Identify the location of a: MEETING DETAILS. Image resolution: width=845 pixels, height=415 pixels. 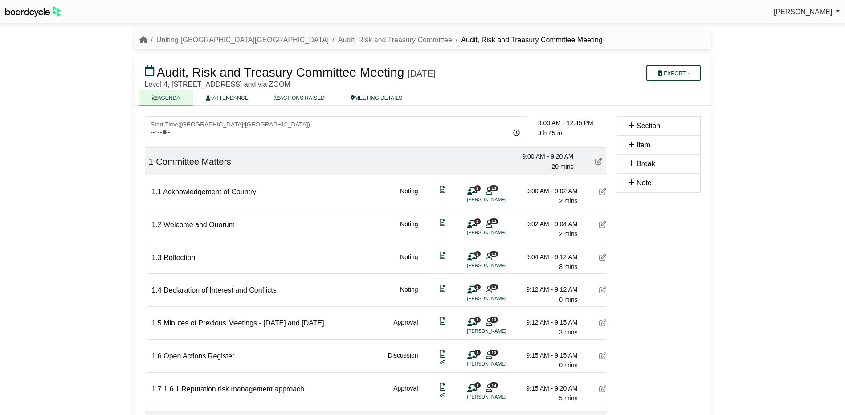
(376, 98).